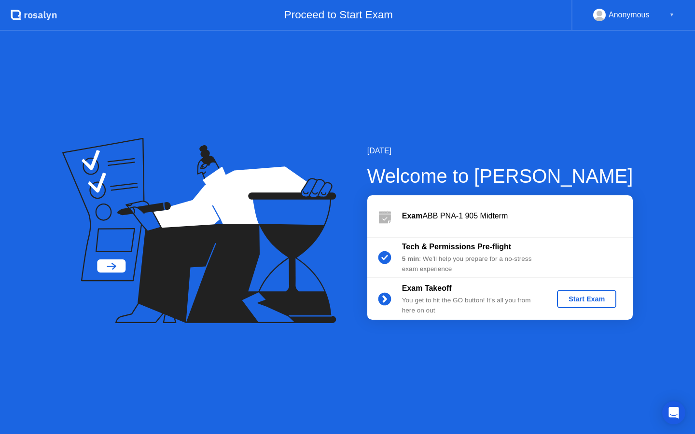 The image size is (695, 434). Describe the element at coordinates (471, 305) in the screenshot. I see `div: You get to hit the GO button! It’s all you from here on out` at that location.